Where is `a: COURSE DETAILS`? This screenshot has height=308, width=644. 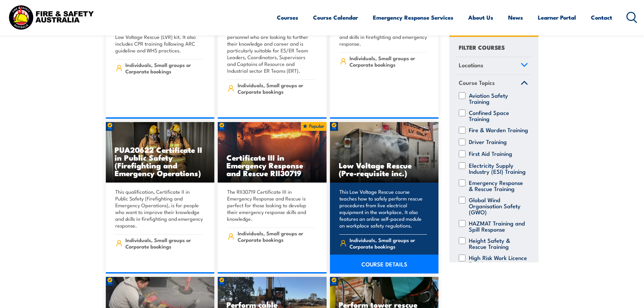
a: COURSE DETAILS is located at coordinates (385, 265).